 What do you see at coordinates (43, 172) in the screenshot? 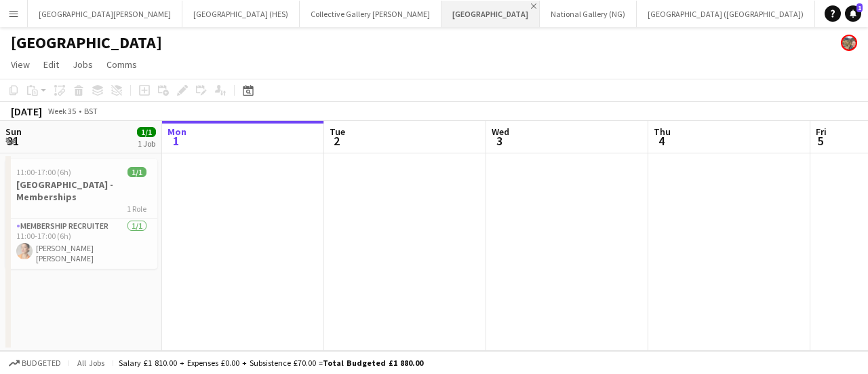
I see `span: 11:00-17:00 (6h)` at bounding box center [43, 172].